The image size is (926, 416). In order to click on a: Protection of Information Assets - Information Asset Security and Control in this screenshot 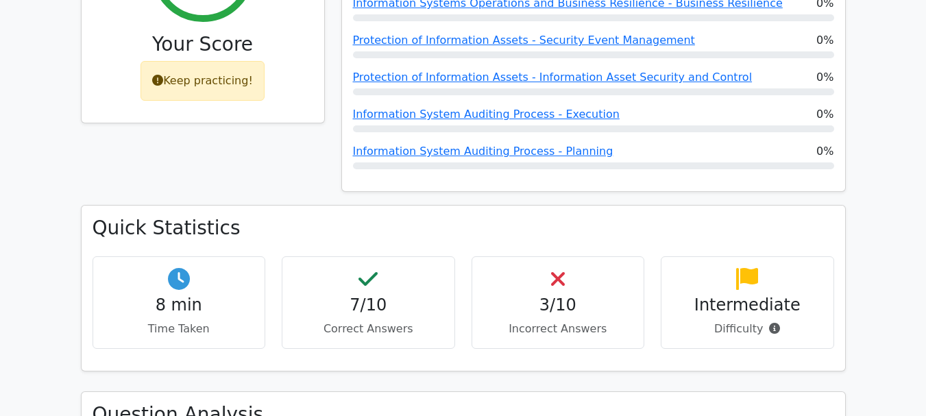, I will do `click(553, 77)`.